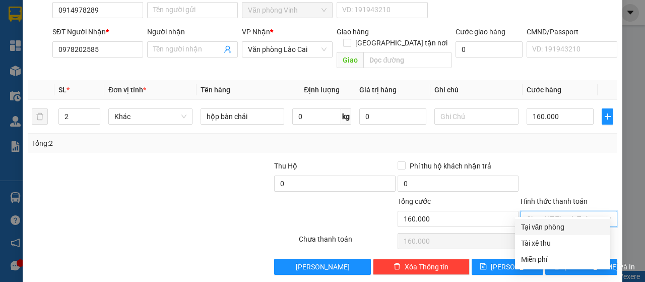 The height and width of the screenshot is (282, 645). Describe the element at coordinates (426, 266) in the screenshot. I see `span: Xóa Thông tin` at that location.